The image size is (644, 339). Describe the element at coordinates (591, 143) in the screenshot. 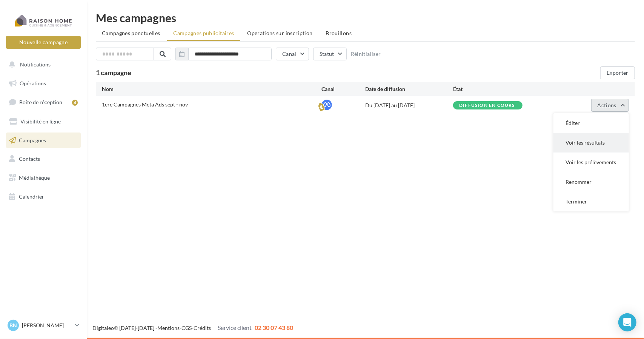

I see `button: Voir les résultats` at that location.